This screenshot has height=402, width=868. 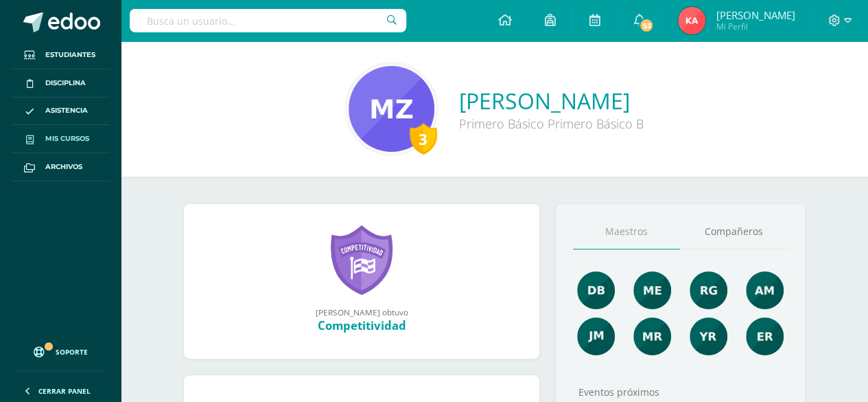 I want to click on a: Maestros, so click(x=626, y=231).